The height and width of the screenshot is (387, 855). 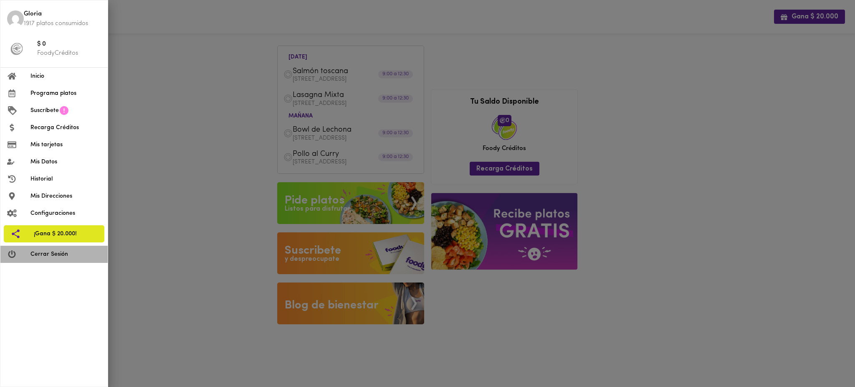 I want to click on p: 1917 platos consumidos, so click(x=62, y=23).